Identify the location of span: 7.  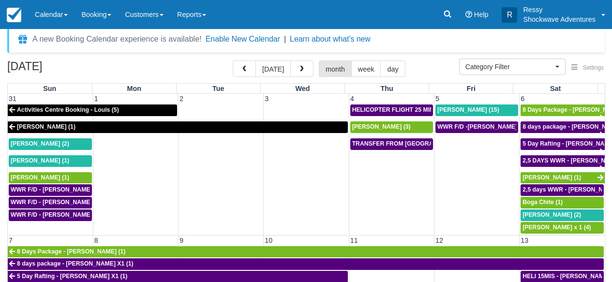
(11, 240).